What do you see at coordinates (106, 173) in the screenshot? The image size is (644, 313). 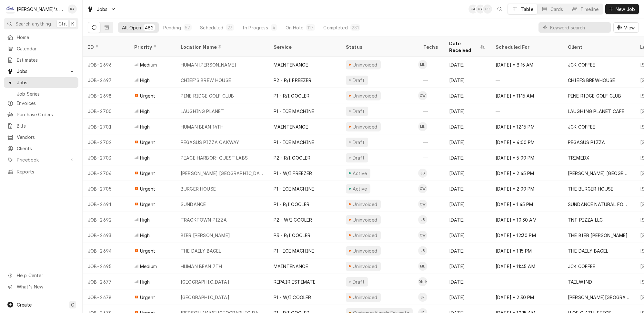 I see `div: JOB-2704` at bounding box center [106, 173].